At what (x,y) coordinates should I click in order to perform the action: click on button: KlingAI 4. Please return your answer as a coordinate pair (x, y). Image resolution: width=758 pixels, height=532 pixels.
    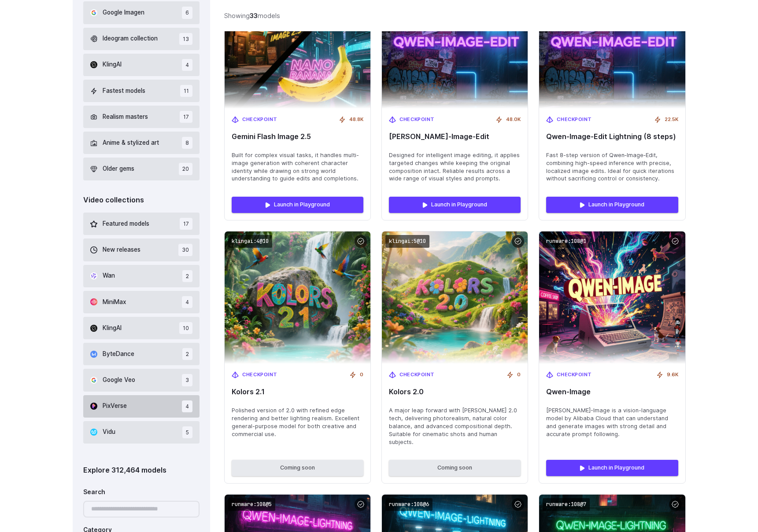
    Looking at the image, I should click on (141, 64).